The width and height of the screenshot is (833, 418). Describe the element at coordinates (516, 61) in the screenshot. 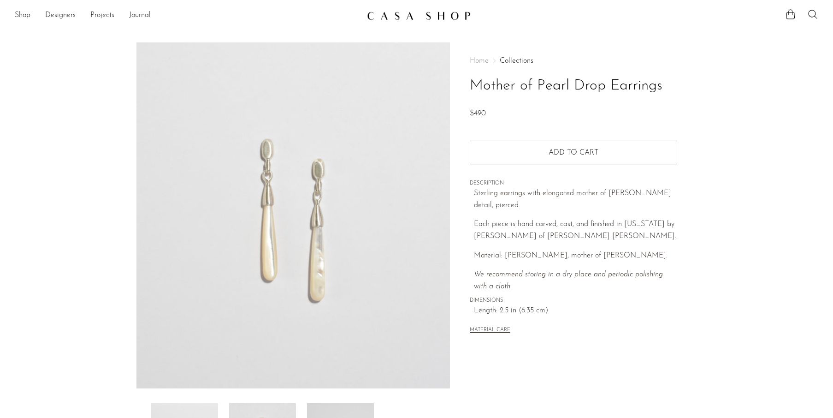

I see `a: Collections` at that location.